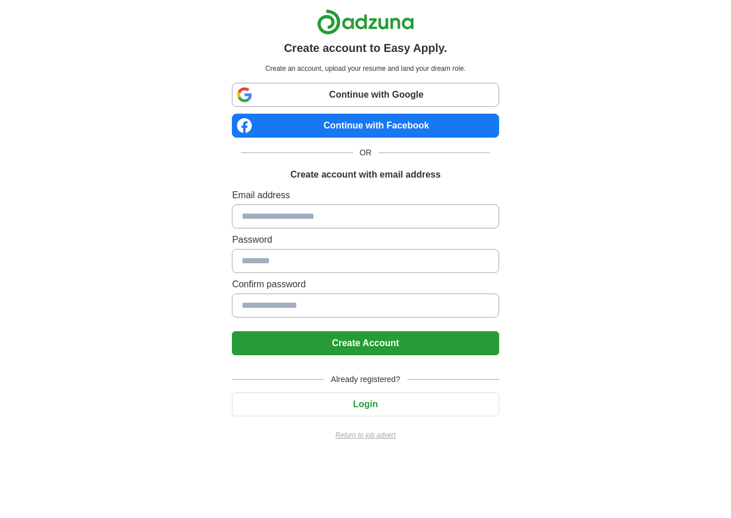 Image resolution: width=731 pixels, height=518 pixels. What do you see at coordinates (365, 379) in the screenshot?
I see `span: Already registered?` at bounding box center [365, 379].